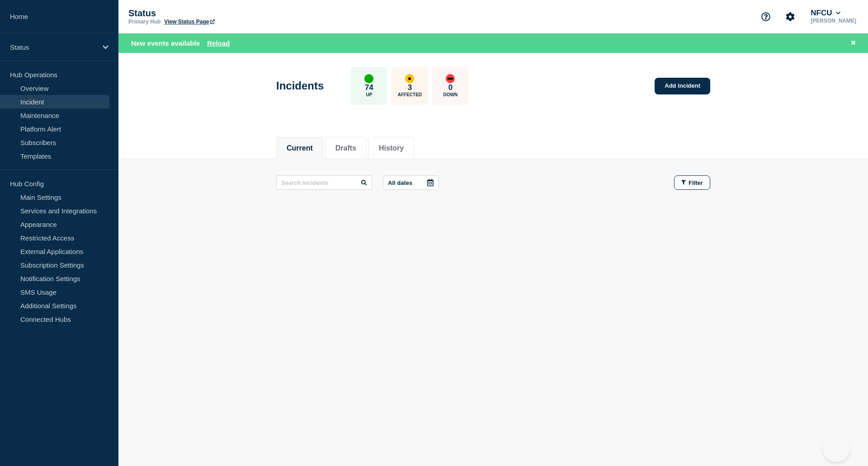 The height and width of the screenshot is (466, 868). I want to click on a: View Status Page, so click(189, 21).